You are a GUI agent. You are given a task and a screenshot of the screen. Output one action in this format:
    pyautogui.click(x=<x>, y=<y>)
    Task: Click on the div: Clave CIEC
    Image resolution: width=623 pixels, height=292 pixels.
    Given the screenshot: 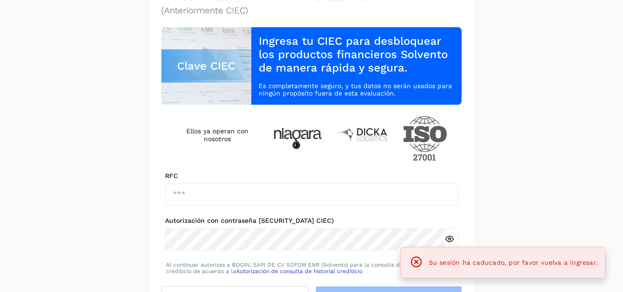 What is the action you would take?
    pyautogui.click(x=207, y=66)
    